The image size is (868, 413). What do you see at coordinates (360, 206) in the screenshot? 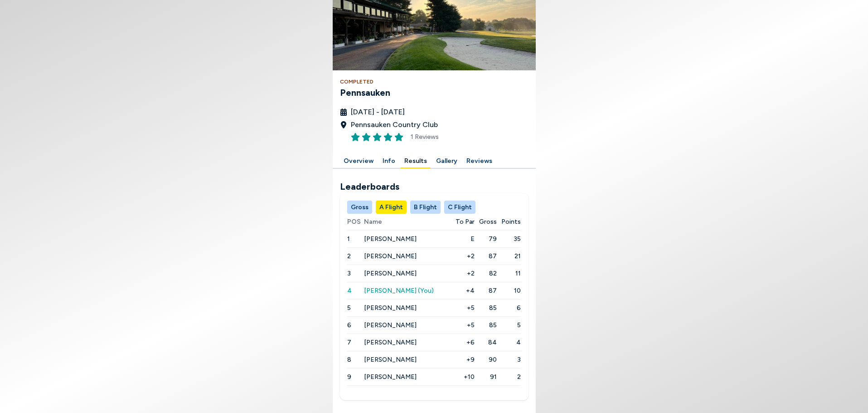
I see `button: Gross` at bounding box center [360, 206].